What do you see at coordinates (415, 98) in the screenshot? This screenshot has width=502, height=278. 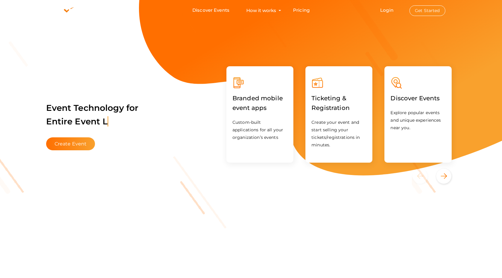 I see `label: Discover Events` at bounding box center [415, 98].